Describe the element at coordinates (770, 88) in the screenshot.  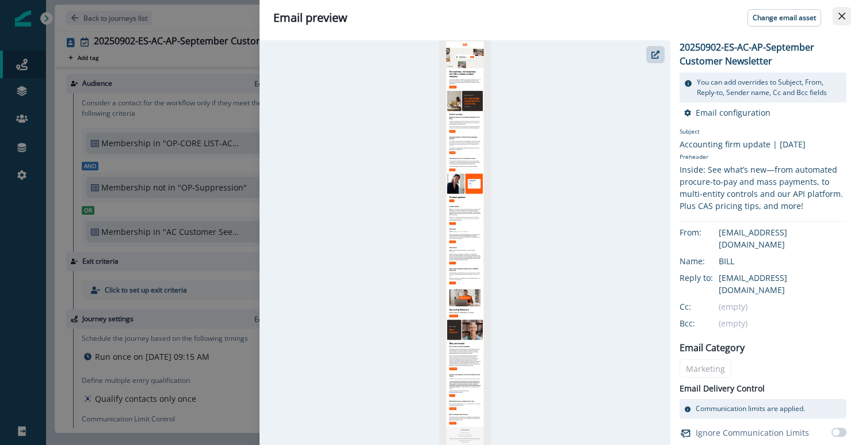
I see `p: You can add overrides to Subject, From, Reply-to, Sender name, Cc and Bcc fields` at that location.